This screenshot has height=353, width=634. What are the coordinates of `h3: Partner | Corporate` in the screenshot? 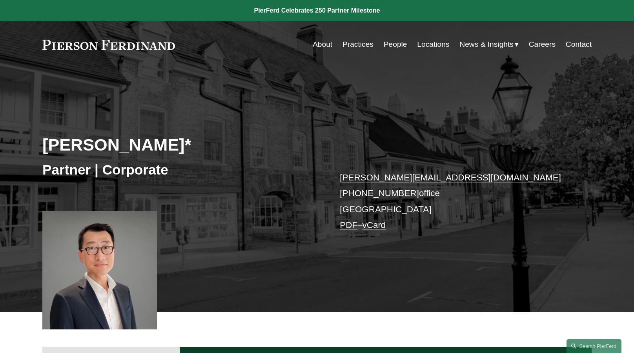 It's located at (180, 170).